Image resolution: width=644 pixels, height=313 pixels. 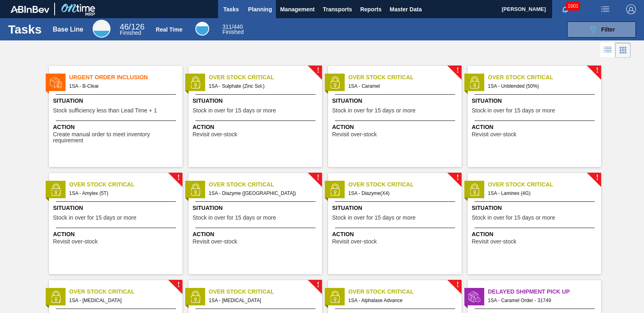 What do you see at coordinates (123, 86) in the screenshot?
I see `span: 1SA - B-Clear` at bounding box center [123, 86].